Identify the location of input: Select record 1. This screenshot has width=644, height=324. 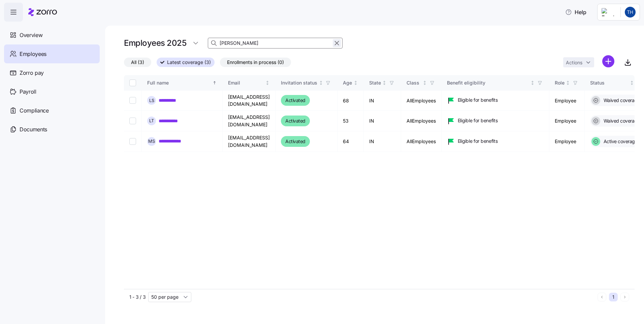
(133, 100).